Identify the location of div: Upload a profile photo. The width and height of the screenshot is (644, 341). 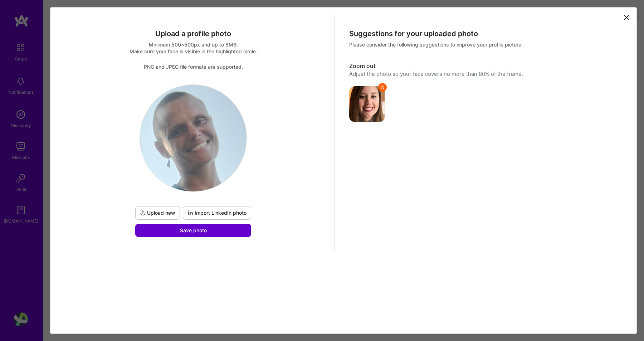
(193, 33).